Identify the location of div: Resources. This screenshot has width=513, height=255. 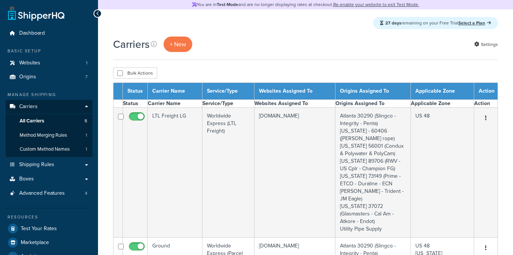
(49, 217).